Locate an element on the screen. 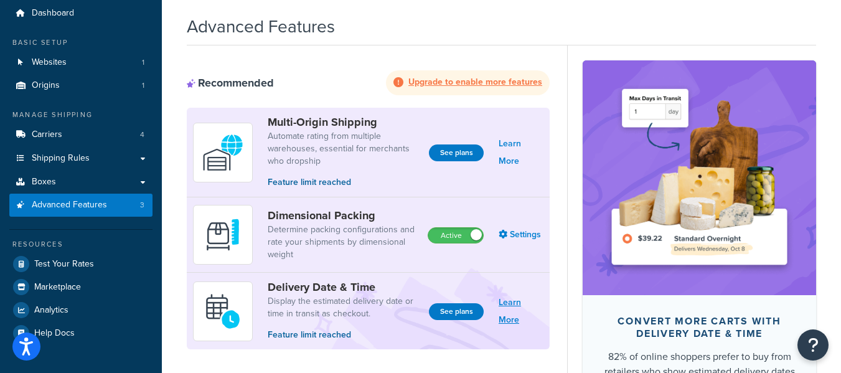  div: Resources is located at coordinates (81, 244).